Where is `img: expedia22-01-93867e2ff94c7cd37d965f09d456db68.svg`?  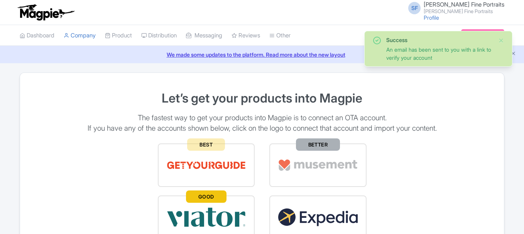
img: expedia22-01-93867e2ff94c7cd37d965f09d456db68.svg is located at coordinates (318, 217).